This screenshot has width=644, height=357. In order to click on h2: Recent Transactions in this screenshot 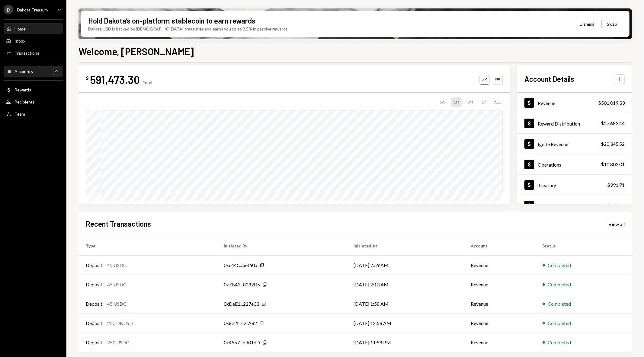, I will do `click(118, 224)`.